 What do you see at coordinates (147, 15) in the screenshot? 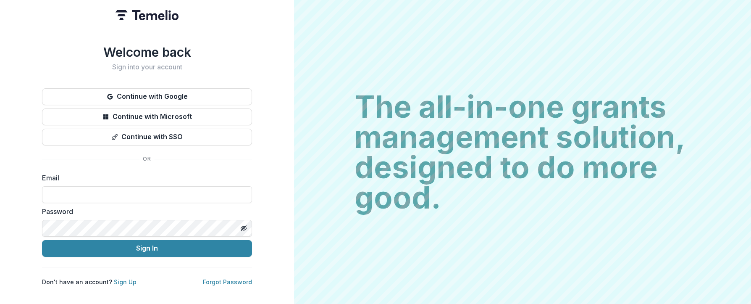
I see `img: Temelio` at bounding box center [147, 15].